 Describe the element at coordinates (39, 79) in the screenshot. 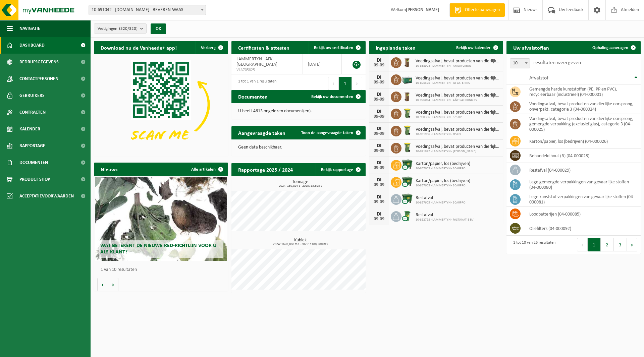

I see `span: Contactpersonen` at that location.